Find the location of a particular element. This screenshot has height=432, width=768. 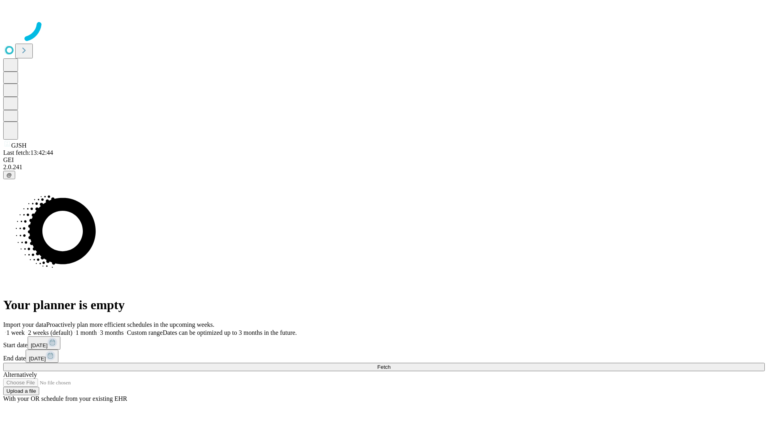

span: GJSH is located at coordinates (19, 145).